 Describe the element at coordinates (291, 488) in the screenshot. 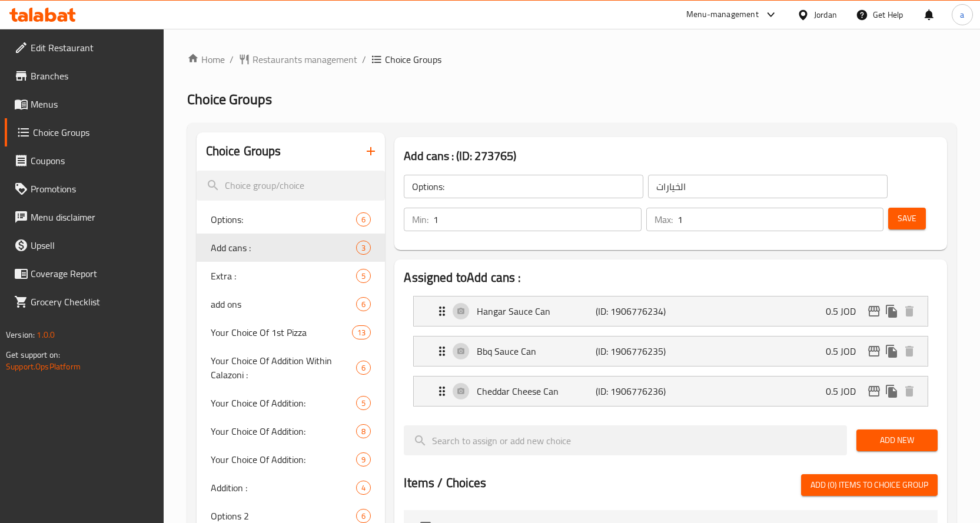

I see `div: Addition :4` at that location.